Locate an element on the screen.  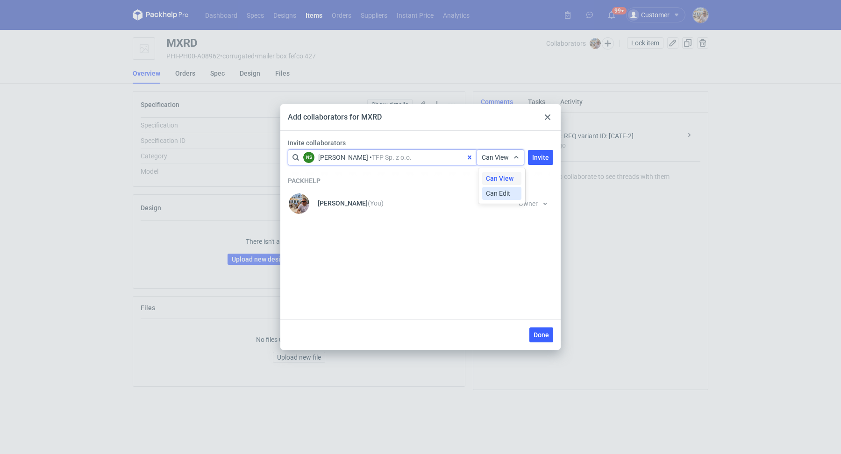
span: TFP Sp. z o.o. is located at coordinates (391, 157).